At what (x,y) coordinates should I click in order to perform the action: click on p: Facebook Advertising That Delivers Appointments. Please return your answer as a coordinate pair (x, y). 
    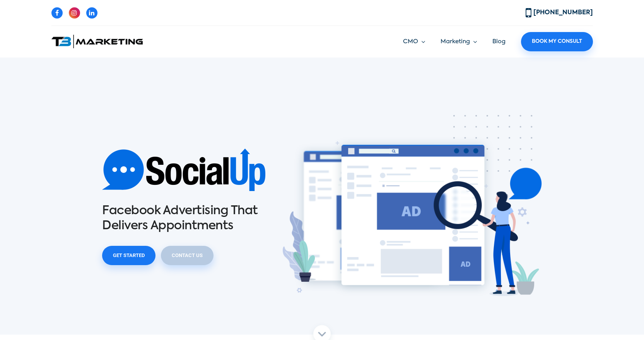
    Looking at the image, I should click on (186, 218).